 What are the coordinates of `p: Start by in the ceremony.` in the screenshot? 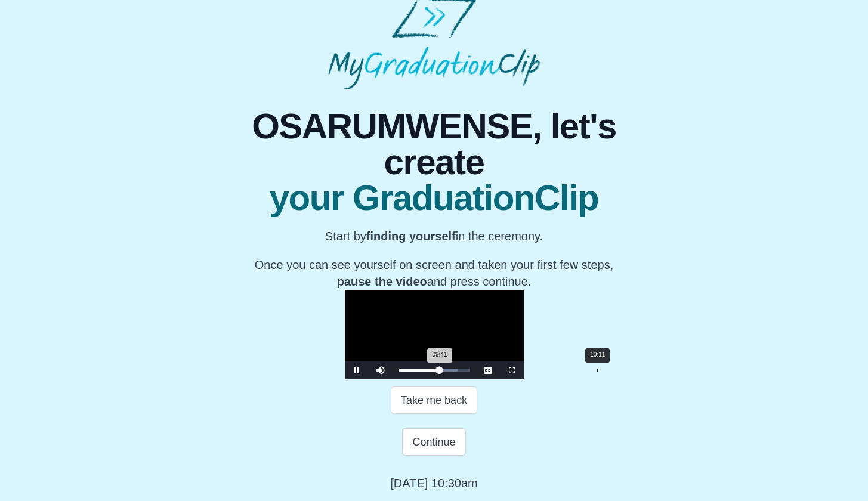 It's located at (434, 236).